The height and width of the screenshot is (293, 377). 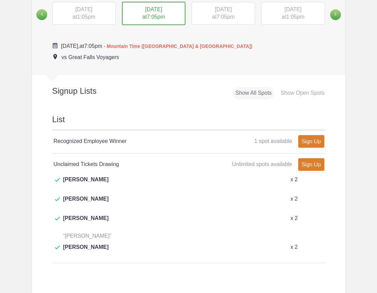 I want to click on span: 1 spot available, so click(x=273, y=141).